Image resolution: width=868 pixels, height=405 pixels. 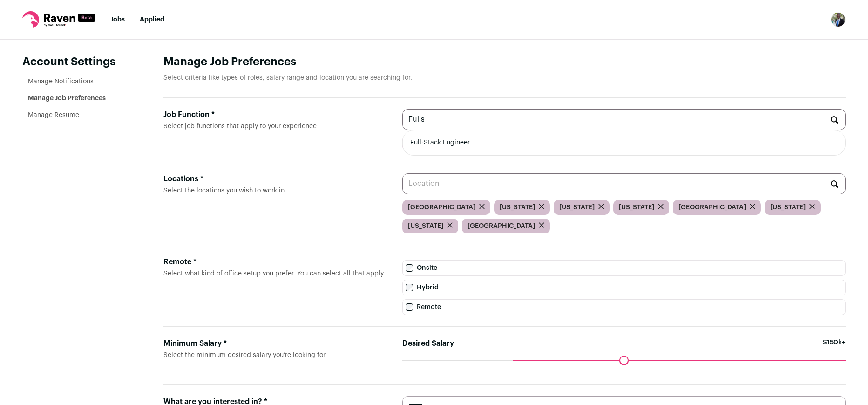 What do you see at coordinates (624, 143) in the screenshot?
I see `li: Full-Stack Engineer` at bounding box center [624, 143].